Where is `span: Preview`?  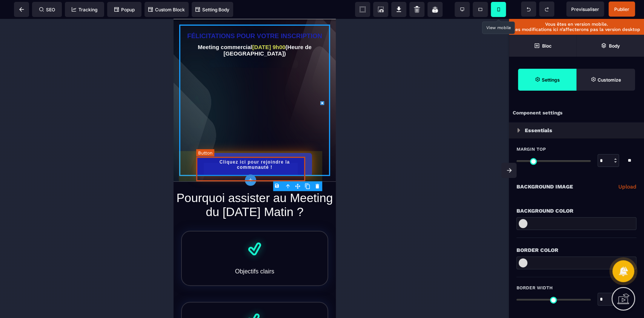 span: Preview is located at coordinates (585, 9).